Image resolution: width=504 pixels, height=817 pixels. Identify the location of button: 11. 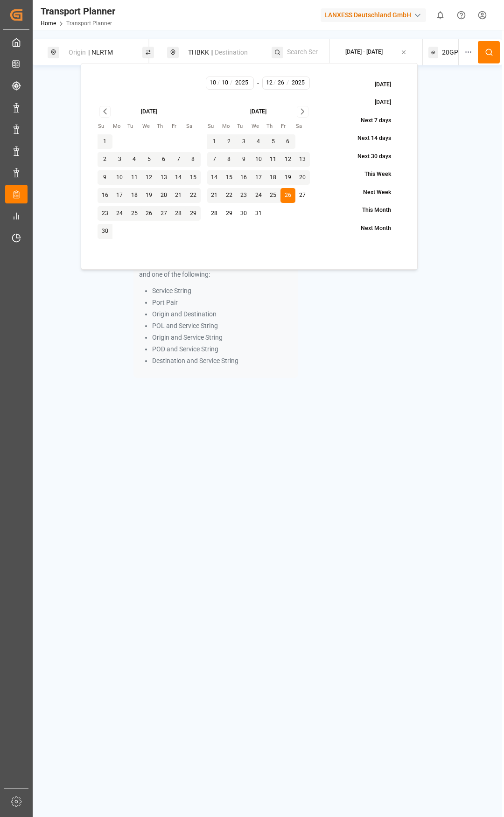
(274, 159).